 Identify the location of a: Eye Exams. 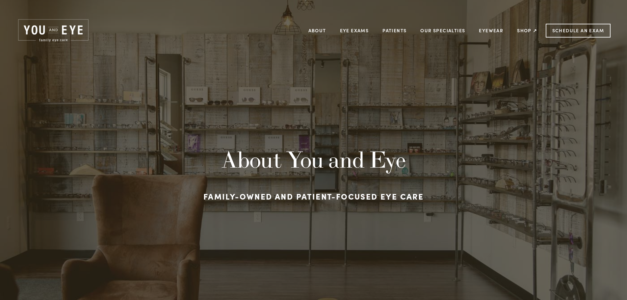
(355, 30).